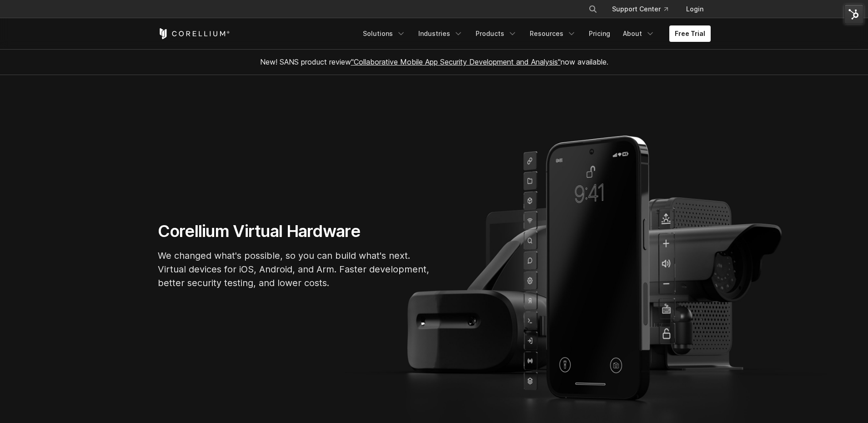  I want to click on a: Free Trial, so click(690, 34).